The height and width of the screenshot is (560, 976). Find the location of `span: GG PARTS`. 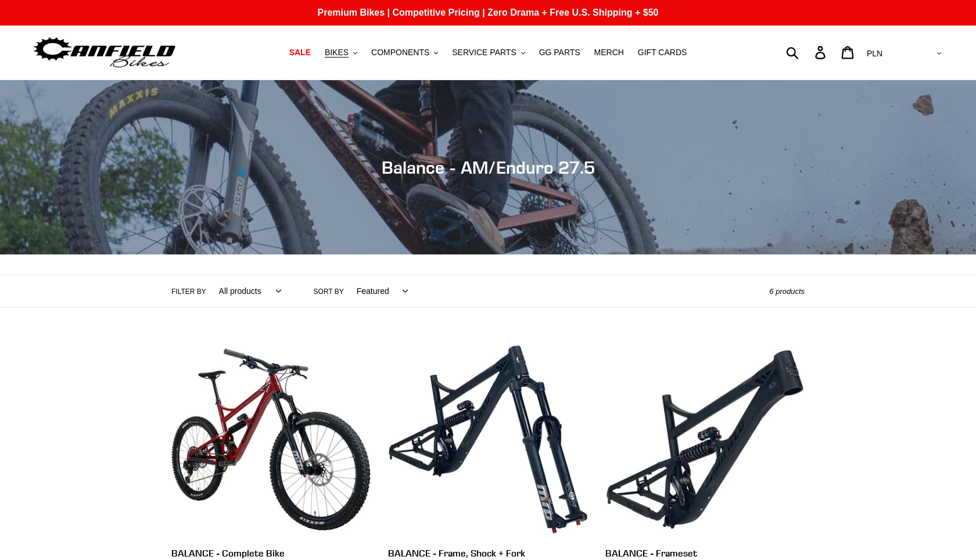

span: GG PARTS is located at coordinates (560, 52).